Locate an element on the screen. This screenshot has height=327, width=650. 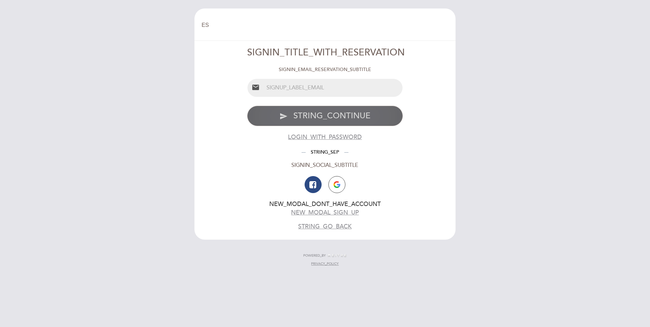
button: NEW_MODAL_SIGN_UP is located at coordinates (325, 212).